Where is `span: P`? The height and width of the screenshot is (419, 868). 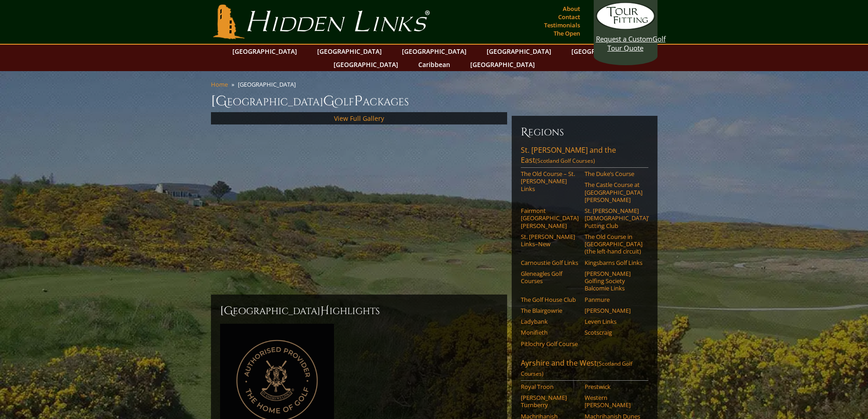 span: P is located at coordinates (358, 101).